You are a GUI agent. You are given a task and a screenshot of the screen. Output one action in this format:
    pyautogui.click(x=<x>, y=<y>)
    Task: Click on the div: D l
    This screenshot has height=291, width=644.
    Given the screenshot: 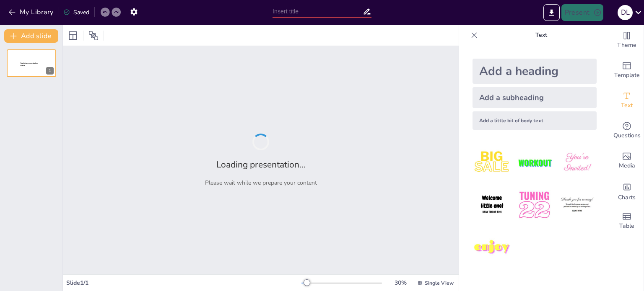 What is the action you would take?
    pyautogui.click(x=625, y=13)
    